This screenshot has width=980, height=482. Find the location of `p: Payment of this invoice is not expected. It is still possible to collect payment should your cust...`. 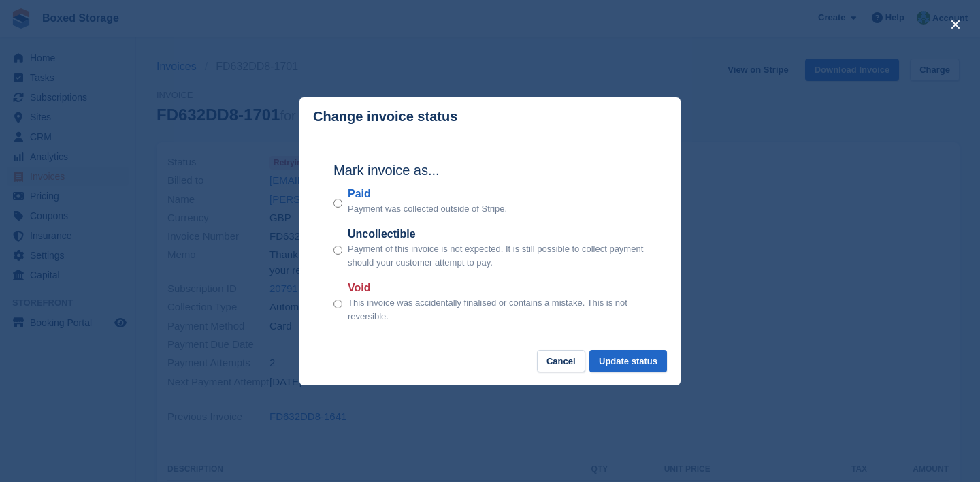

p: Payment of this invoice is not expected. It is still possible to collect payment should your cust... is located at coordinates (497, 255).